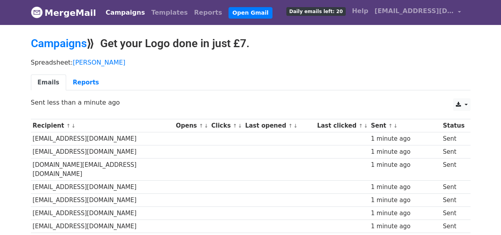 This screenshot has width=501, height=235. I want to click on p: Sent less than a minute ago, so click(251, 102).